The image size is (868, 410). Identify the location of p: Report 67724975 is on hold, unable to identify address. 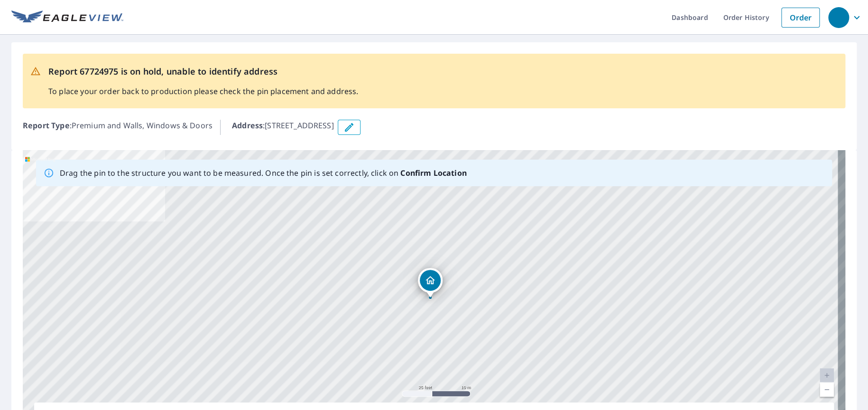
(203, 71).